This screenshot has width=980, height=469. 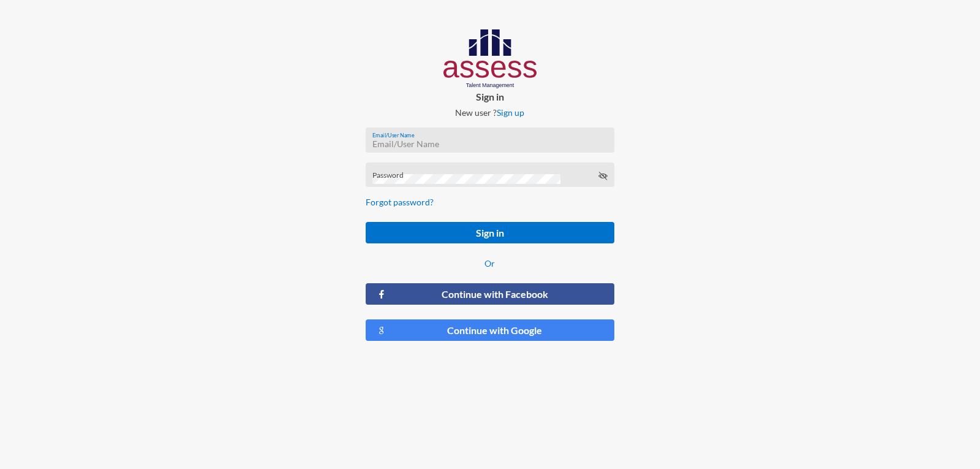 What do you see at coordinates (490, 233) in the screenshot?
I see `button: Sign in` at bounding box center [490, 233].